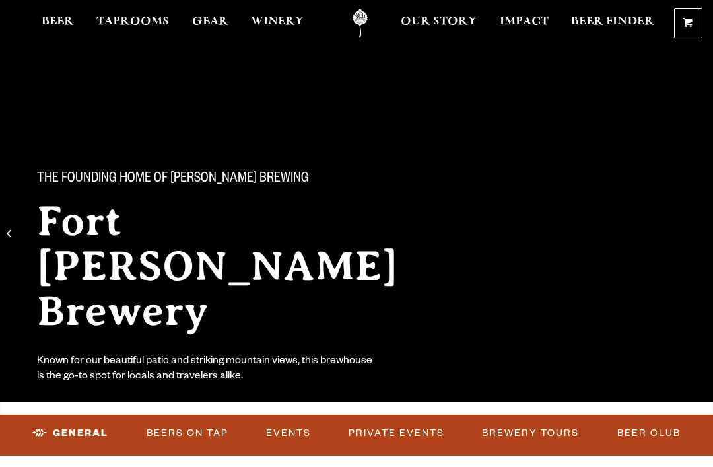 This screenshot has width=713, height=467. I want to click on a: Our Story, so click(438, 23).